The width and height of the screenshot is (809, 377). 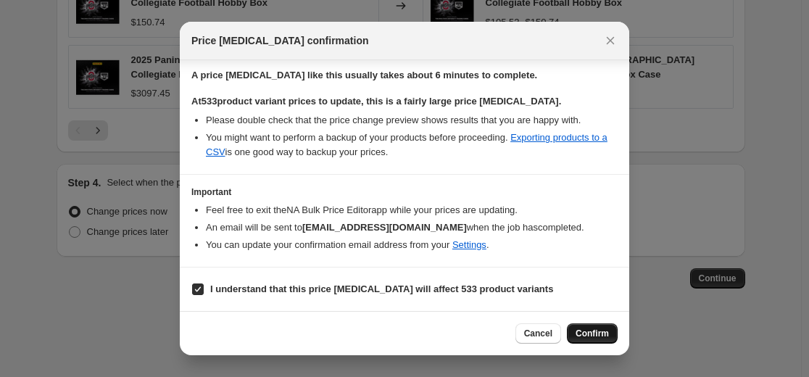 What do you see at coordinates (611, 41) in the screenshot?
I see `button: Close` at bounding box center [611, 41].